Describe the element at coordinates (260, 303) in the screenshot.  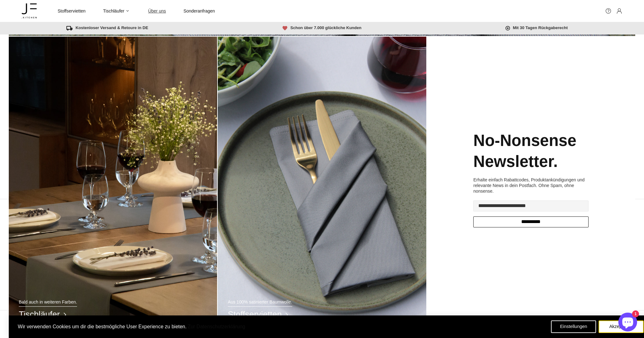
I see `p: Aus 100% satinierter Baumwolle.` at that location.